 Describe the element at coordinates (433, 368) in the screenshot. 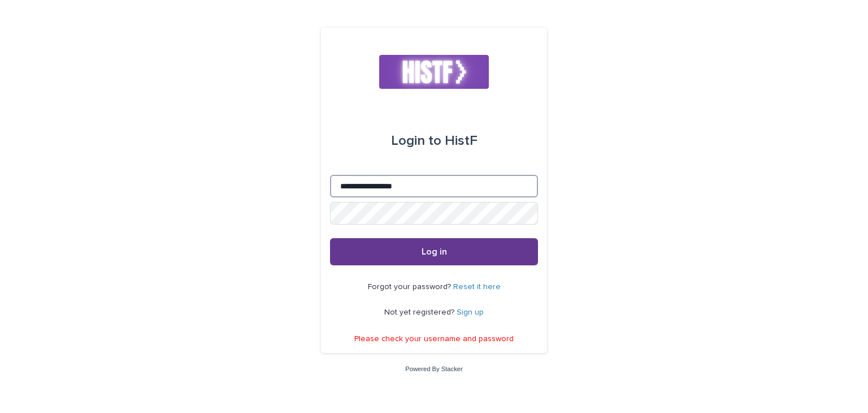

I see `a: Powered By Stacker` at that location.